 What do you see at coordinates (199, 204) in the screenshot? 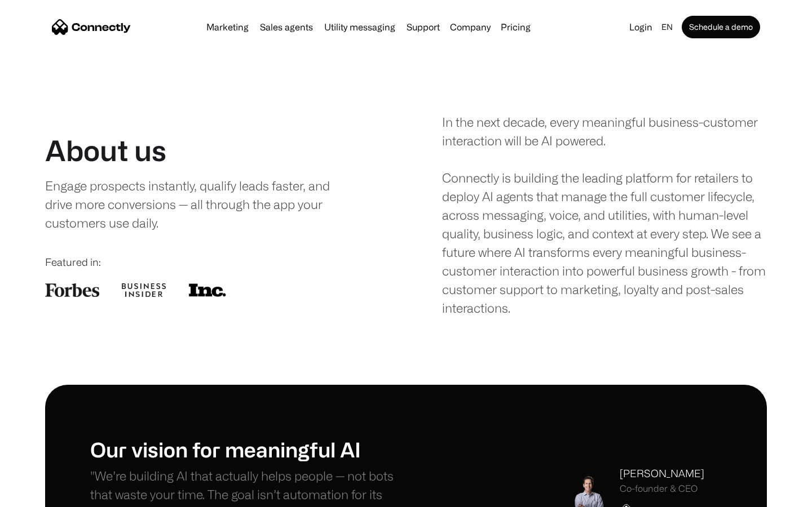
I see `div: Engage prospects instantly, qualify leads faster, and drive more conversions — all through the ap...` at bounding box center [199, 204].